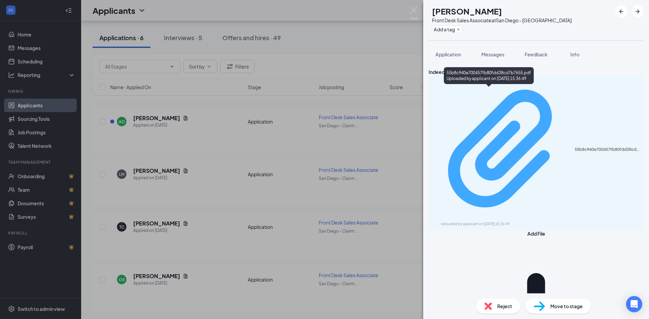  Describe the element at coordinates (493, 54) in the screenshot. I see `span: Messages` at that location.